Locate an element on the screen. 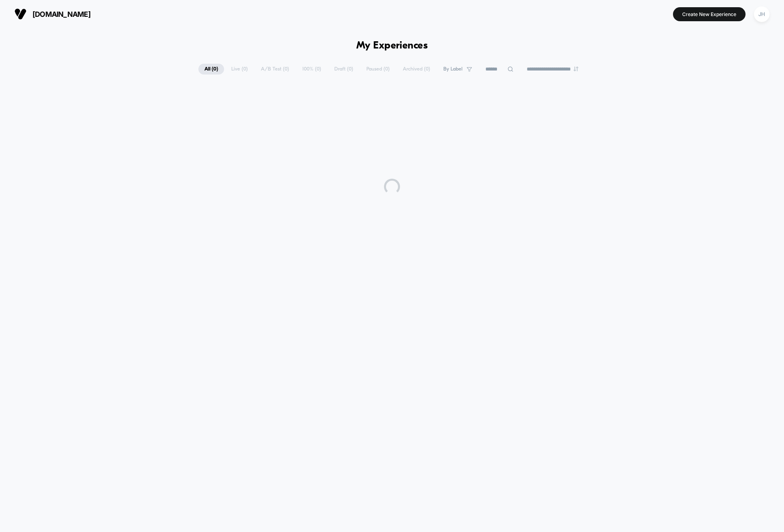 The image size is (784, 532). span: All ( 0 ) is located at coordinates (211, 69).